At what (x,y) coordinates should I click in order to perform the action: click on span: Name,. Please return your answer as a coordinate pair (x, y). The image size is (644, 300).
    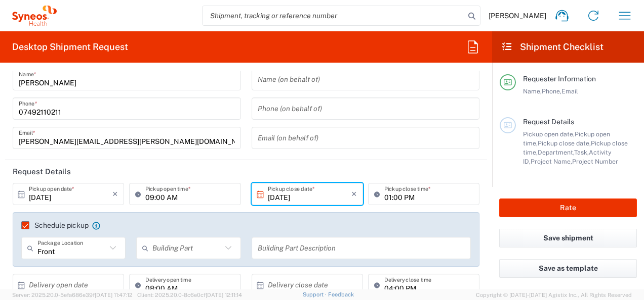
    Looking at the image, I should click on (532, 91).